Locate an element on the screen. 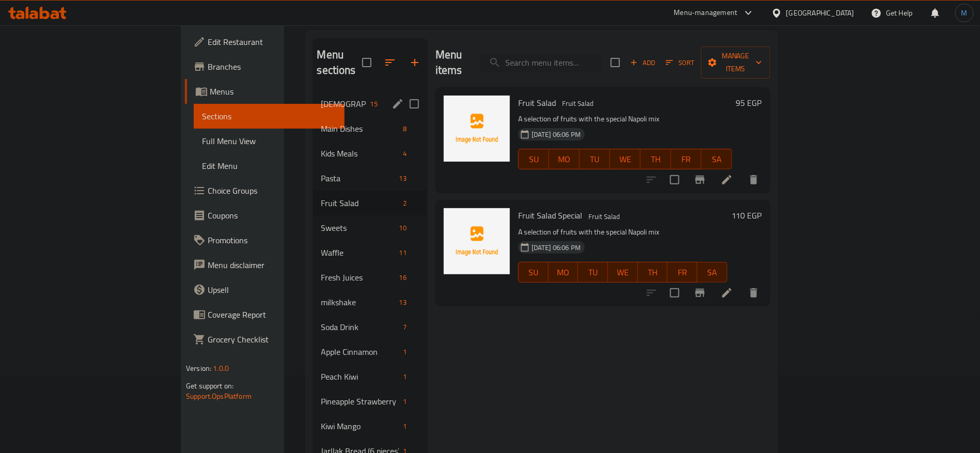 This screenshot has height=453, width=980. button: Manage items is located at coordinates (735, 63).